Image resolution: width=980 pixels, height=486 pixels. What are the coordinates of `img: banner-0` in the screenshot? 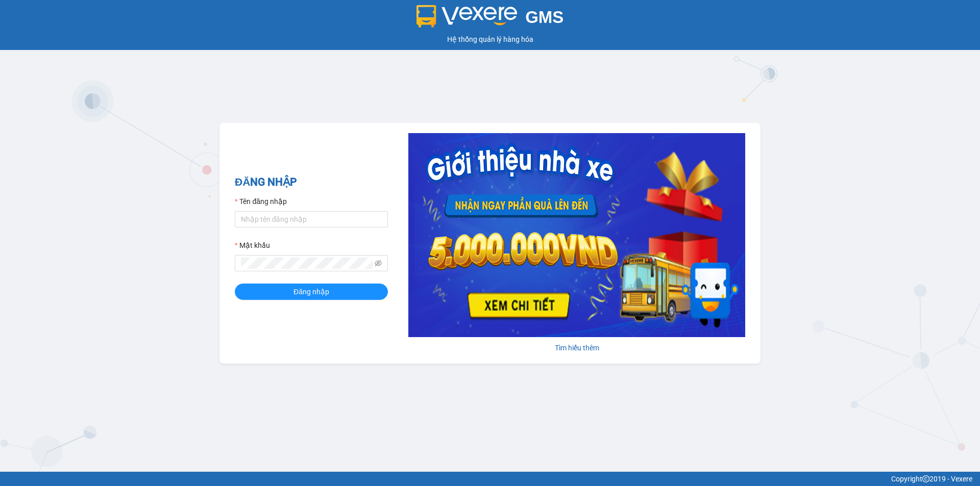 It's located at (577, 235).